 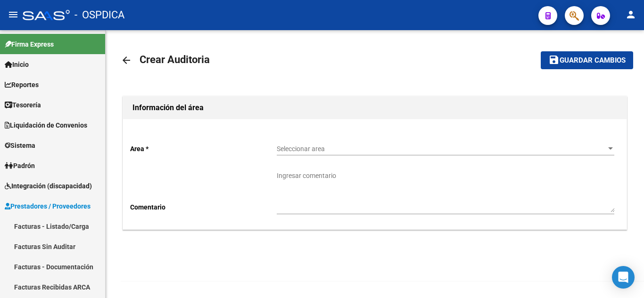 What do you see at coordinates (374, 108) in the screenshot?
I see `h1: Información del área` at bounding box center [374, 108].